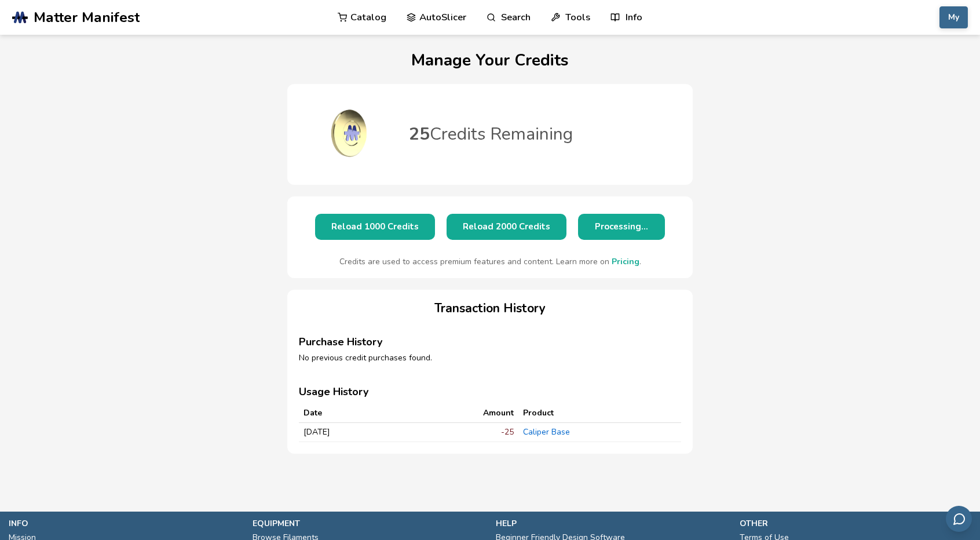  I want to click on h1: Manage Your Credits, so click(490, 61).